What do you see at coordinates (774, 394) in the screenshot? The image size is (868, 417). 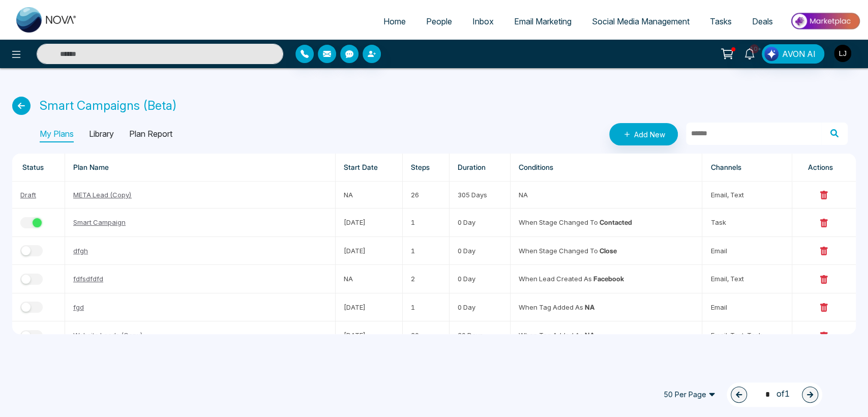 I see `span: of 1` at bounding box center [774, 394].